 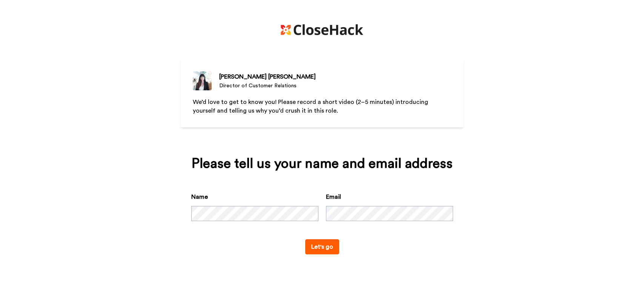 I want to click on button: Let's go, so click(x=322, y=247).